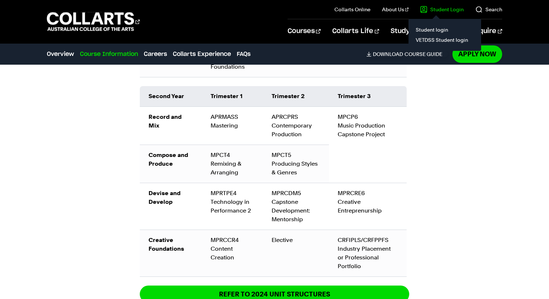 This screenshot has height=299, width=549. What do you see at coordinates (93, 21) in the screenshot?
I see `div: Go to homepage` at bounding box center [93, 21].